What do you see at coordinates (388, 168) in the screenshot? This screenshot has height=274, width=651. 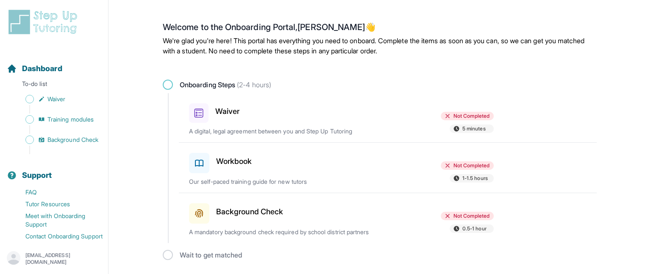 I see `a: WorkbookNot Completed1-1.5 hoursOur self-paced training guide for new tutors` at bounding box center [388, 168].